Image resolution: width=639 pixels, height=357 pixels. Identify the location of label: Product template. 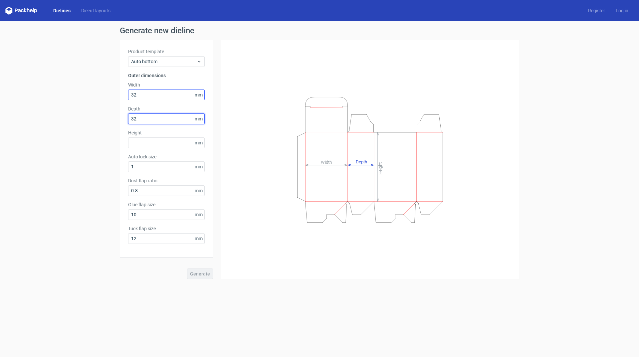
(166, 52).